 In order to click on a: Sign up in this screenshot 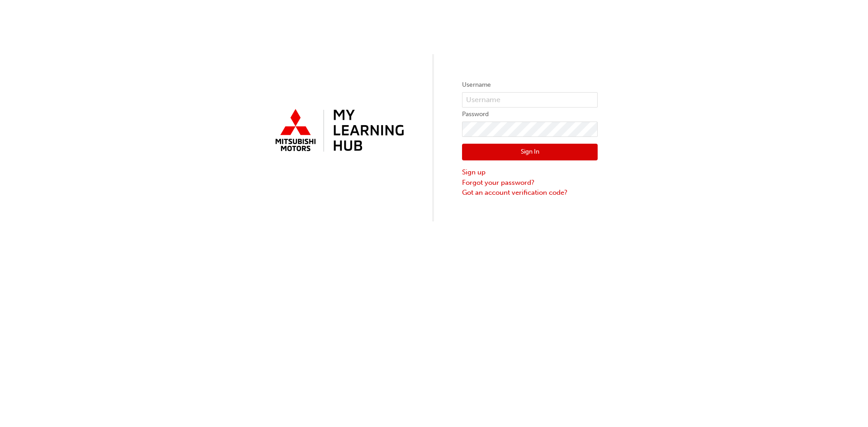, I will do `click(530, 172)`.